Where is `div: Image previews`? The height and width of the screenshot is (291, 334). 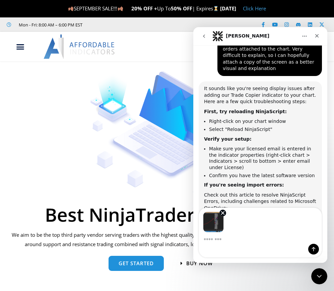
div: Image previews is located at coordinates (67, 193).